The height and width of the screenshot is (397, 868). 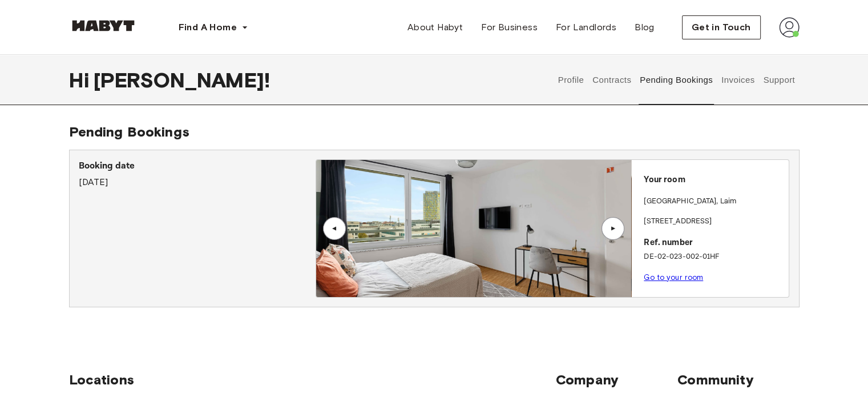 I want to click on span: Company, so click(x=616, y=380).